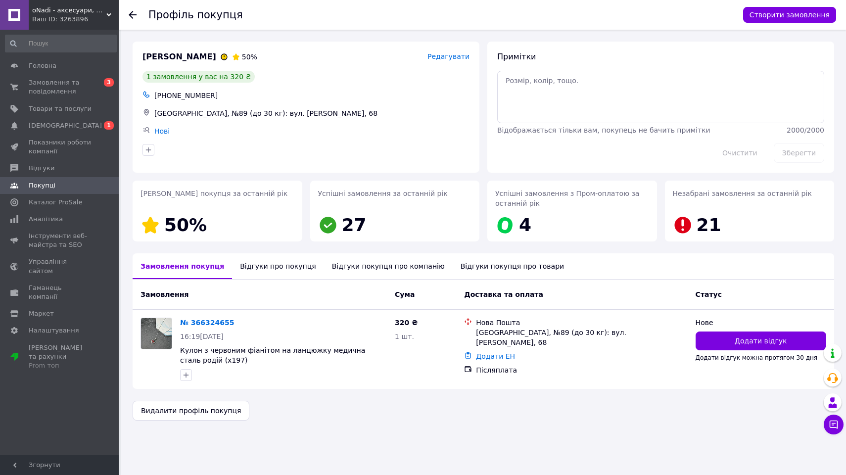 This screenshot has height=475, width=846. I want to click on h1: Профіль покупця, so click(195, 15).